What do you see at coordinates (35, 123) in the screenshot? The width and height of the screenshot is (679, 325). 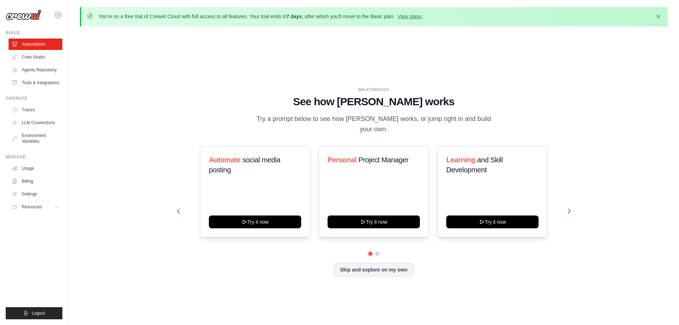 I see `a: LLM Connections` at bounding box center [35, 123].